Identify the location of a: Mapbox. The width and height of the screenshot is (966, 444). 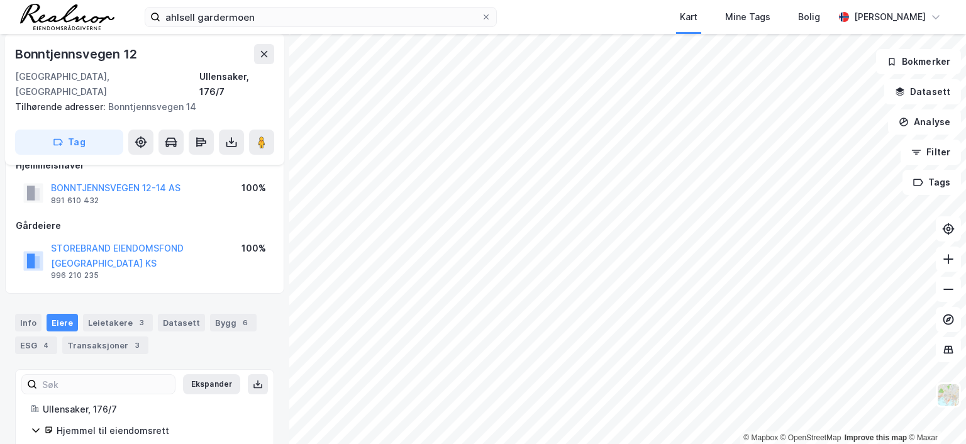
(760, 438).